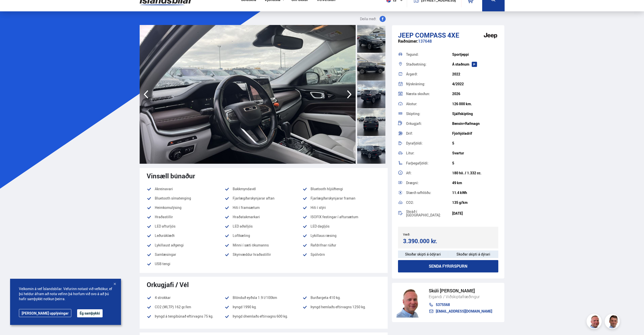 This screenshot has height=335, width=644. What do you see at coordinates (429, 64) in the screenshot?
I see `div: Staðsetning:` at bounding box center [429, 64].